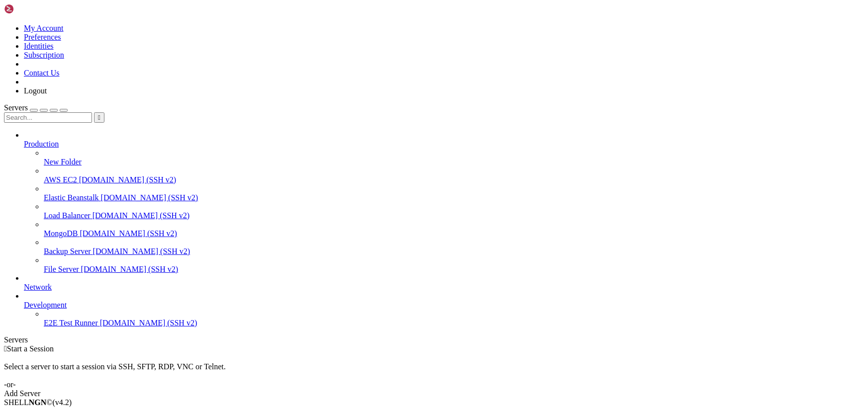  What do you see at coordinates (444, 287) in the screenshot?
I see `a: Network` at bounding box center [444, 287].